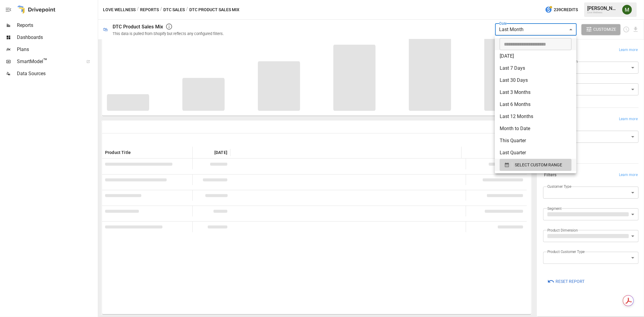  What do you see at coordinates (536, 129) in the screenshot?
I see `li: Month to Date` at bounding box center [536, 129].